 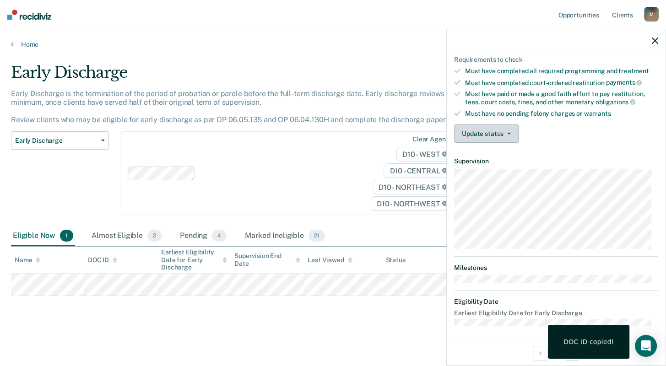 I want to click on div: 1 / 4, so click(x=556, y=353).